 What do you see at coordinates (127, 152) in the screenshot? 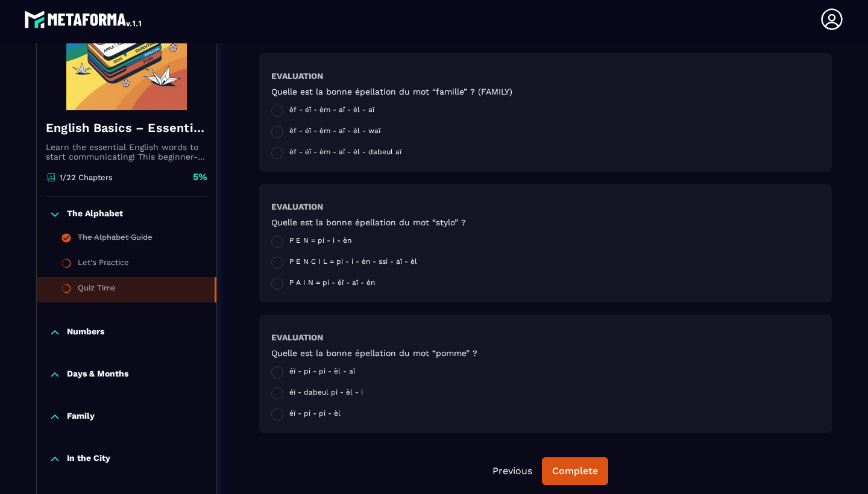
I see `p: Learn the essential English words to start communicating! This beginner-friendly course will help...` at bounding box center [127, 152].